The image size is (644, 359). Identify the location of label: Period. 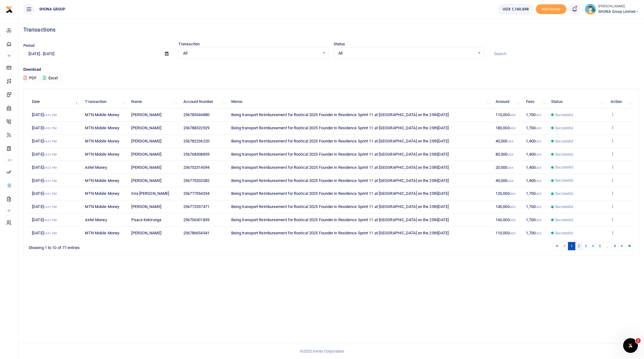
(29, 46).